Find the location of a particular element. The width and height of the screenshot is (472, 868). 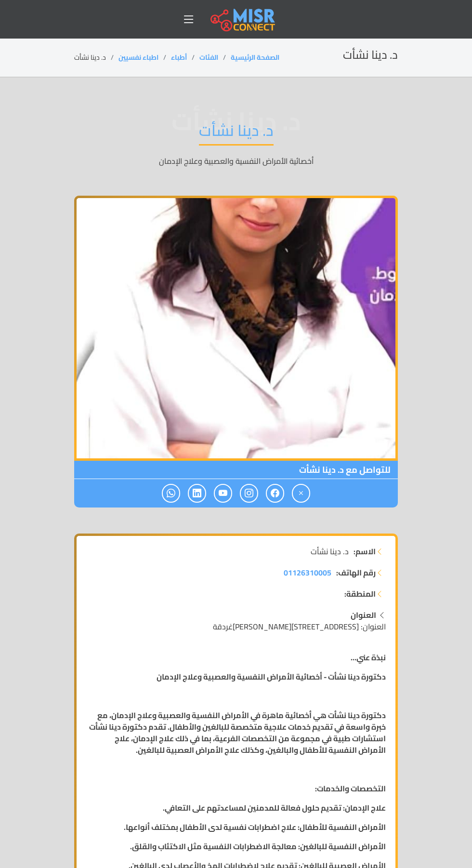

strong: نبذة عني... is located at coordinates (368, 657).